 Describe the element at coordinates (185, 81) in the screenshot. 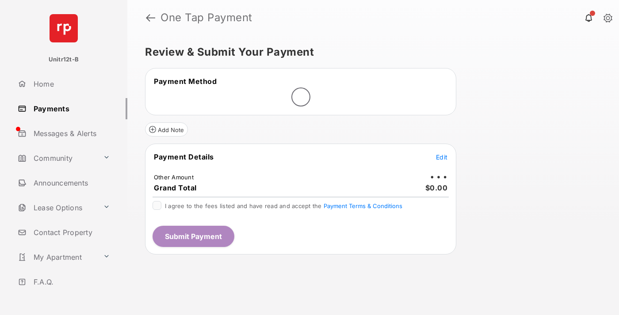

I see `span: Payment Method` at that location.